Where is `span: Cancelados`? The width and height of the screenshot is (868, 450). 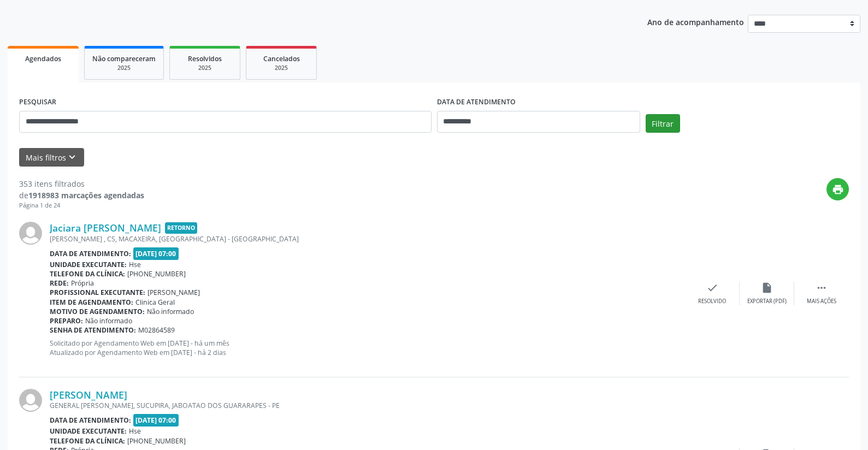 span: Cancelados is located at coordinates (281, 58).